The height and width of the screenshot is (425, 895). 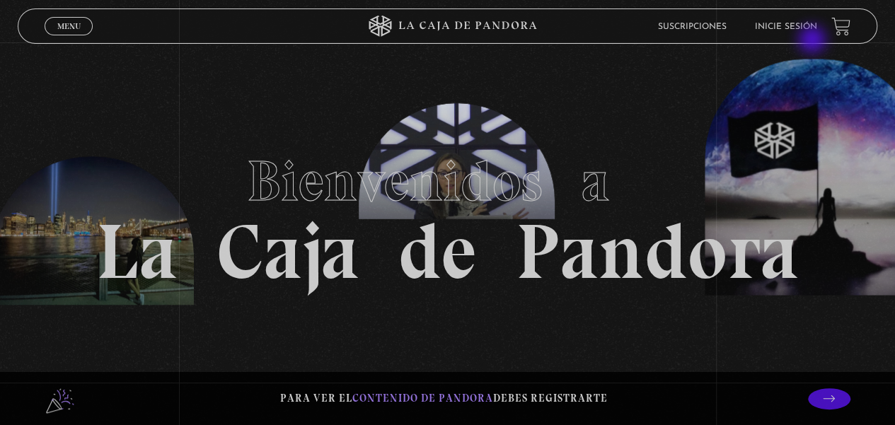 What do you see at coordinates (840, 26) in the screenshot?
I see `a: View your shopping cart` at bounding box center [840, 26].